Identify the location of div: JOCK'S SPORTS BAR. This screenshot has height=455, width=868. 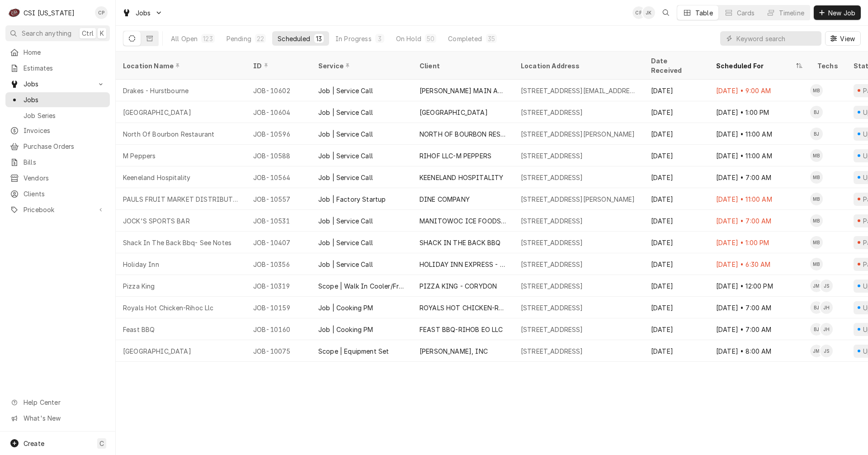
(156, 221).